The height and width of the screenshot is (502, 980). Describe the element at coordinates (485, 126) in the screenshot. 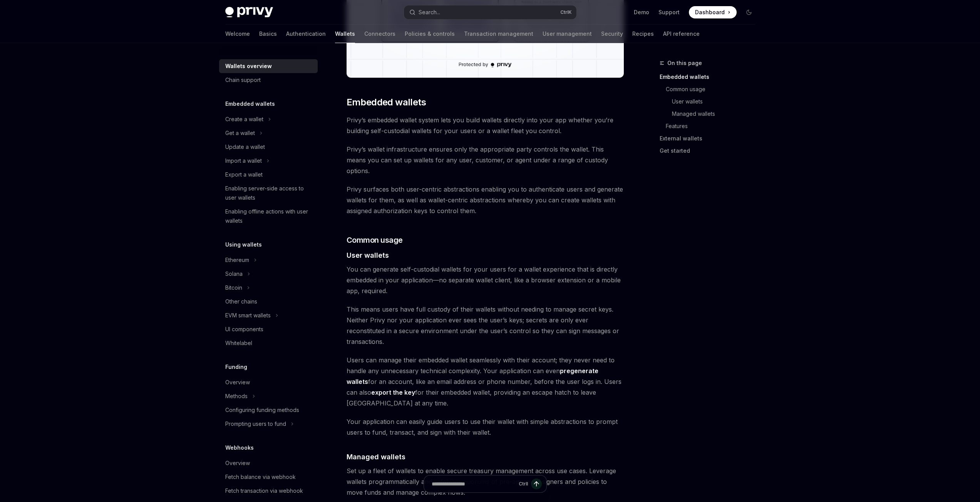

I see `span: Privy’s embedded wallet system lets you build wallets directly into your app whether you’re build...` at that location.